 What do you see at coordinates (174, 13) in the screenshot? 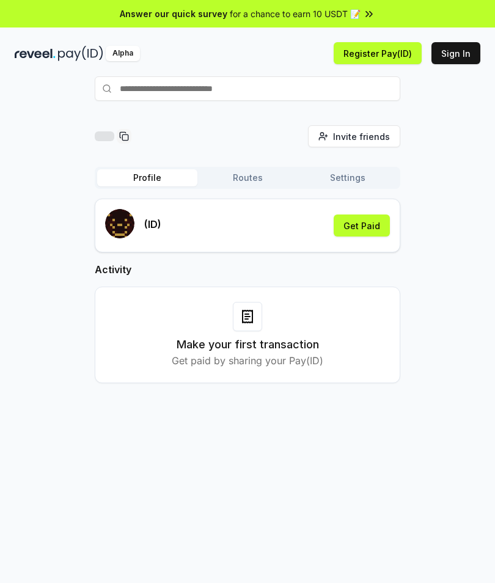
I see `span: Answer our quick survey` at bounding box center [174, 13].